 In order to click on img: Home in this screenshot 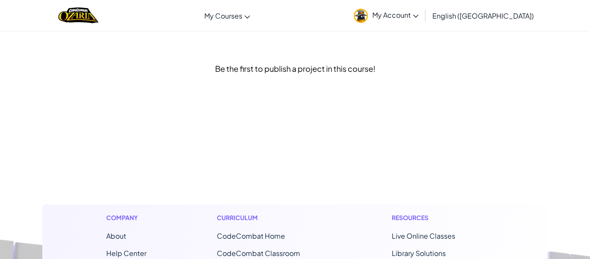, I will do `click(78, 15)`.